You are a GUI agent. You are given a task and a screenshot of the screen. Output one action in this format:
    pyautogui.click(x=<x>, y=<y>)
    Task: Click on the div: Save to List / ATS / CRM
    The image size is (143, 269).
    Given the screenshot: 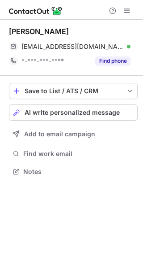 What is the action you would take?
    pyautogui.click(x=73, y=91)
    